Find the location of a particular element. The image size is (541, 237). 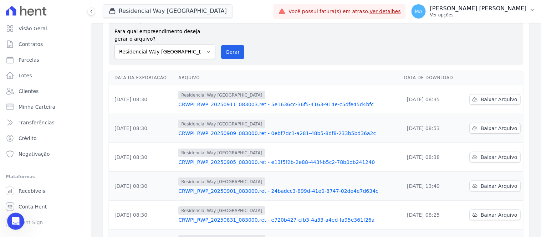

a: CRWPI_RWP_20250831_083000.ret - e720b427-cfb3-4a33-a4ed-fa95e361f26a is located at coordinates (288, 220).